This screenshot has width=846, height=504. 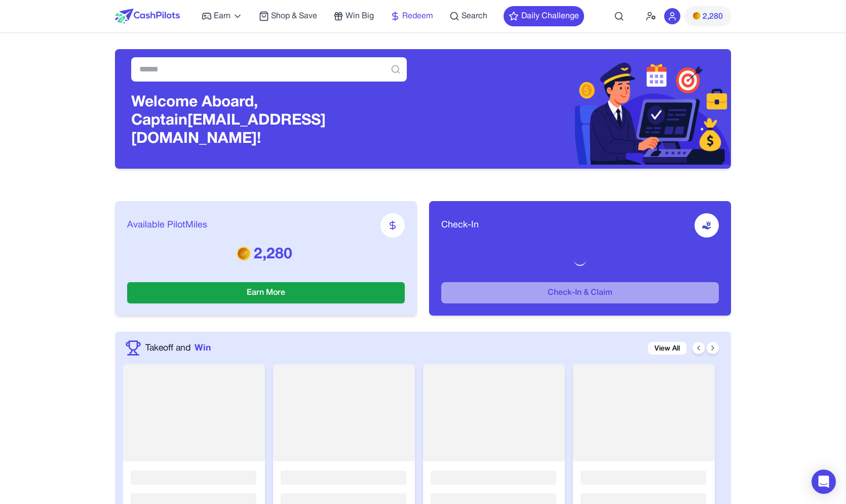 I want to click on img: CashPilots Logo, so click(x=147, y=16).